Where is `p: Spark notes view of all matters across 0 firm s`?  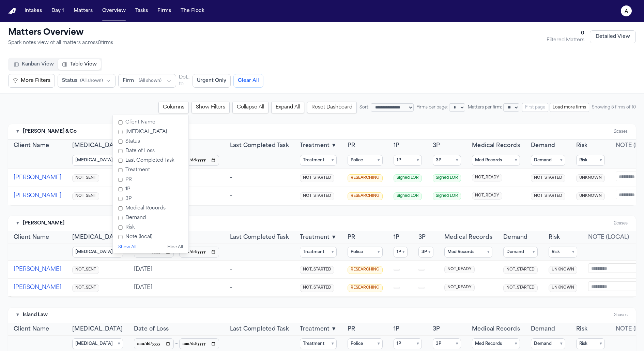
p: Spark notes view of all matters across 0 firm s is located at coordinates (61, 43).